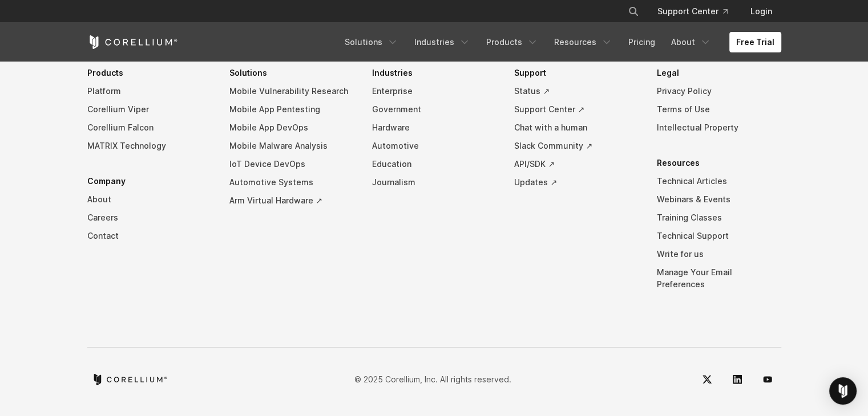 Image resolution: width=868 pixels, height=416 pixels. I want to click on a: Contact, so click(150, 236).